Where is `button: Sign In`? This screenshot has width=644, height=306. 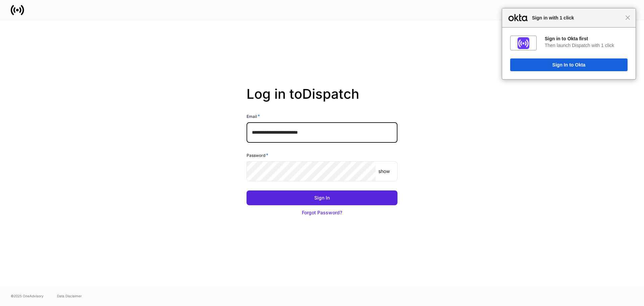 button: Sign In is located at coordinates (322, 198).